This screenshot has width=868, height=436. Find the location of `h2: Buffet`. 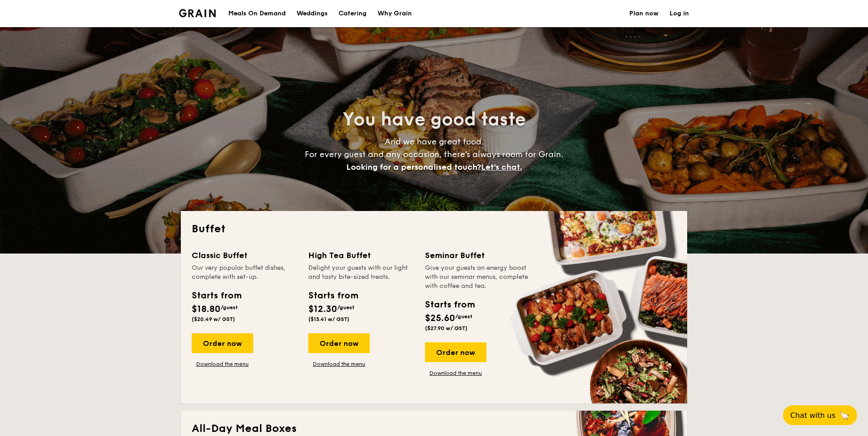

h2: Buffet is located at coordinates (434, 229).